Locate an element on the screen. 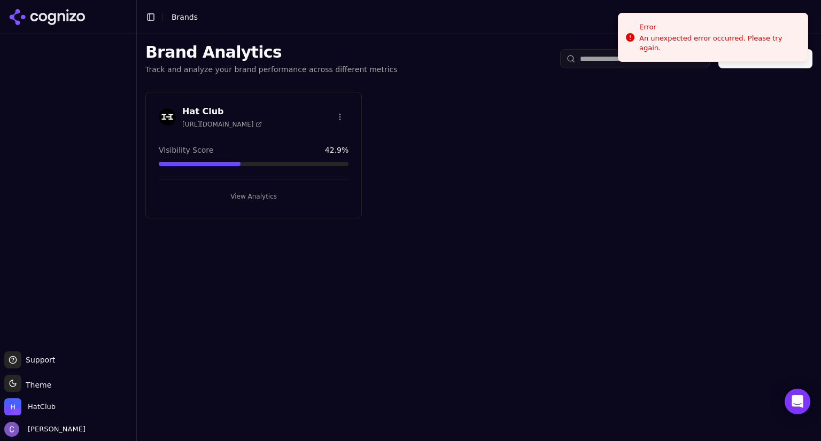 Image resolution: width=821 pixels, height=441 pixels. h3: Hat Club is located at coordinates (222, 112).